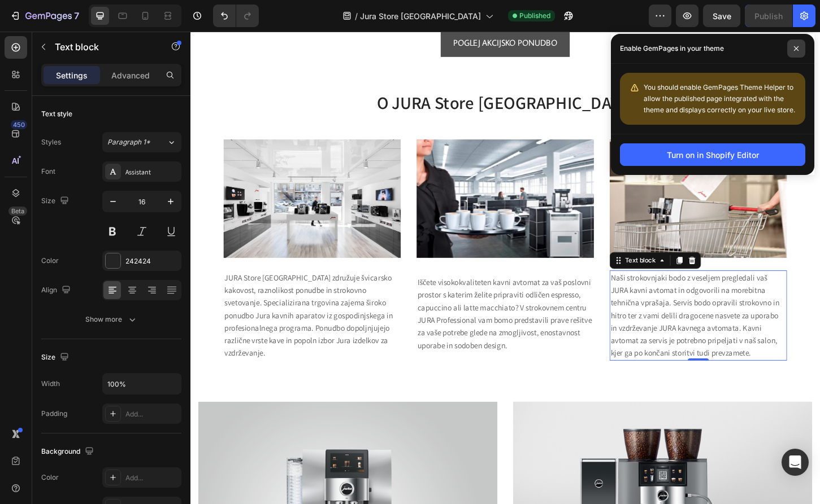  What do you see at coordinates (768, 16) in the screenshot?
I see `button: Publish` at bounding box center [768, 16].